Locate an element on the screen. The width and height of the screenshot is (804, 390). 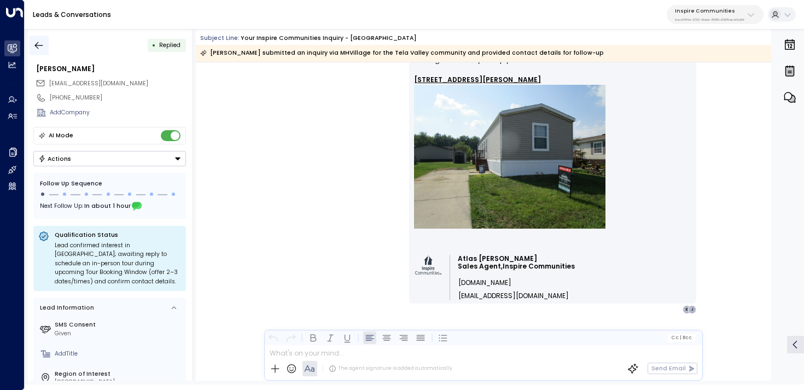
div: K is located at coordinates (687, 310).